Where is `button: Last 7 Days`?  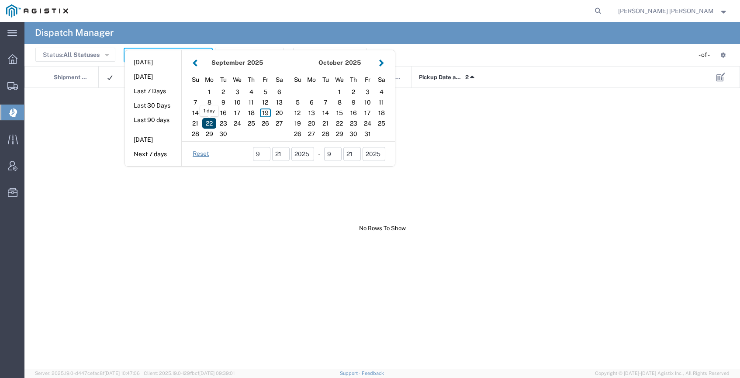 button: Last 7 Days is located at coordinates (153, 91).